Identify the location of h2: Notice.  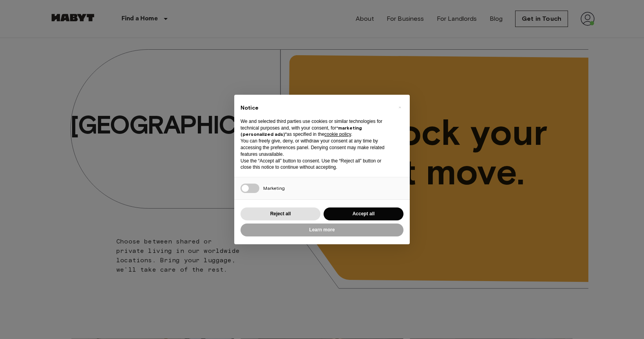
(316, 108).